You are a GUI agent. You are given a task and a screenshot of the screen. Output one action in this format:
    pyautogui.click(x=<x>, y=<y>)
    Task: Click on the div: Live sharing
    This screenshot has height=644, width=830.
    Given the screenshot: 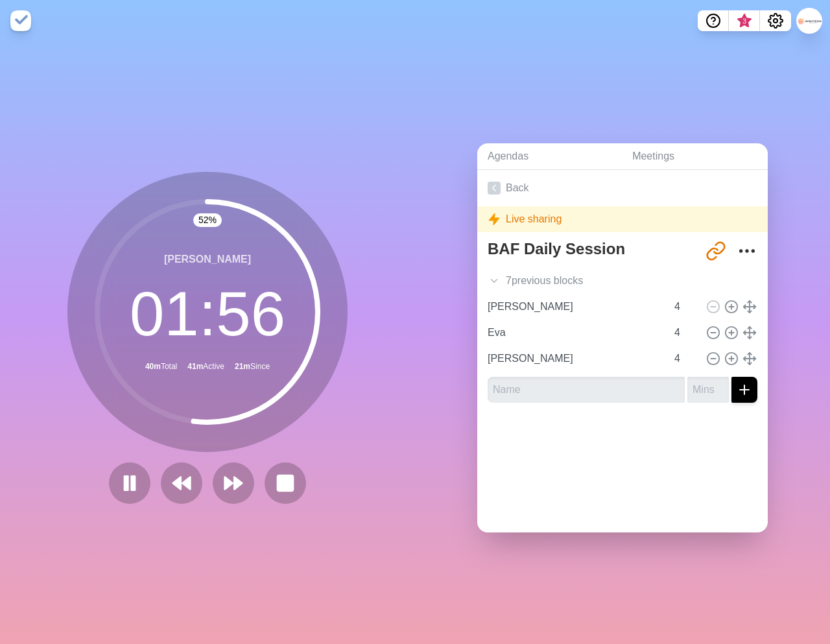 What is the action you would take?
    pyautogui.click(x=623, y=219)
    